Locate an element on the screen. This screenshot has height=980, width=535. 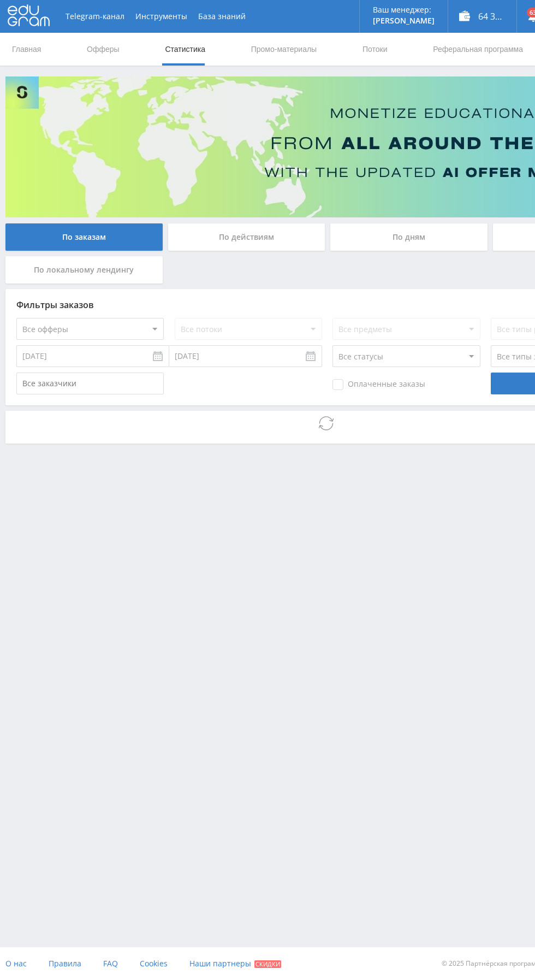
a: FAQ is located at coordinates (110, 964).